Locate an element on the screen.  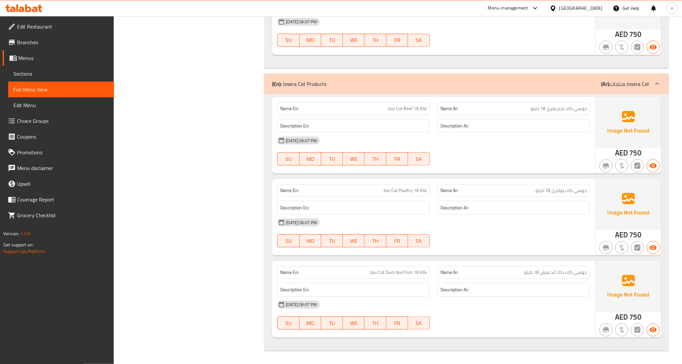
span: Menus is located at coordinates (64, 58).